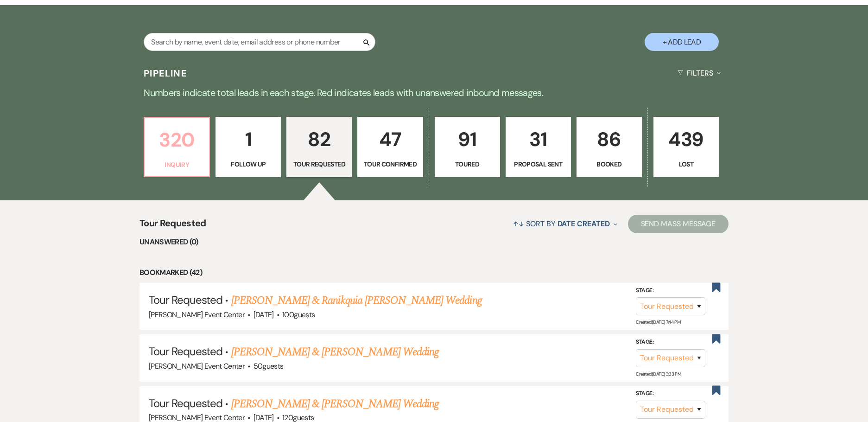 Image resolution: width=868 pixels, height=422 pixels. Describe the element at coordinates (434, 242) in the screenshot. I see `li: Unanswered (0)` at that location.